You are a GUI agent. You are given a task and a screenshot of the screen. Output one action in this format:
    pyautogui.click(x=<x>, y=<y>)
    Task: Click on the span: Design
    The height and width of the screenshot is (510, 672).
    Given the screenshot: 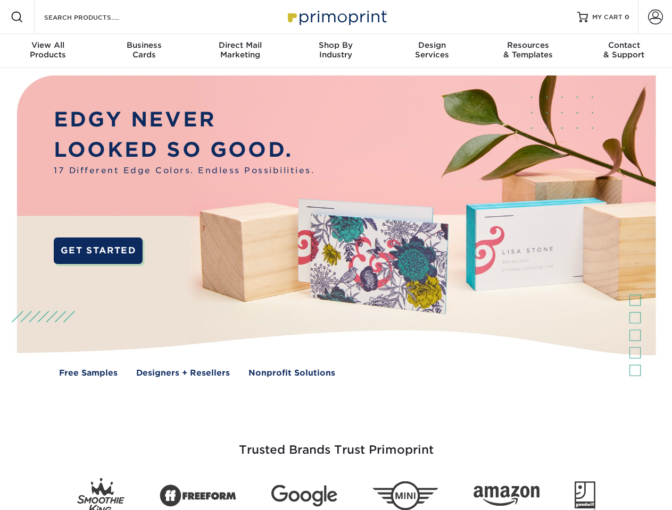 What is the action you would take?
    pyautogui.click(x=432, y=45)
    